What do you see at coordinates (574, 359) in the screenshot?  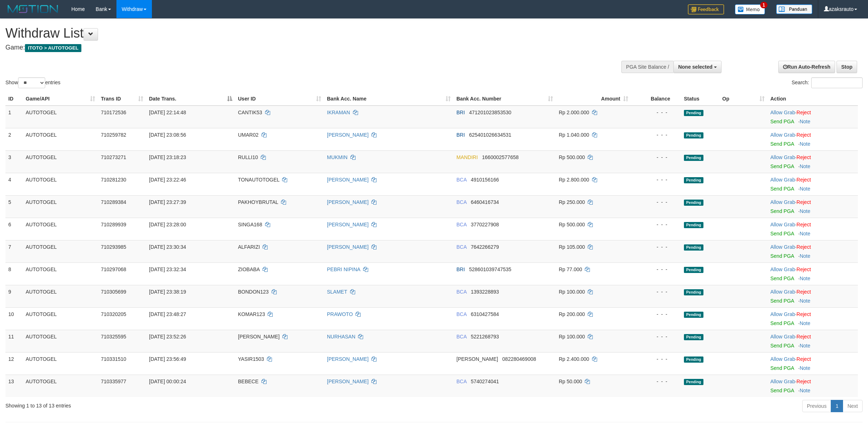 I see `span: Rp 2.400.000` at bounding box center [574, 359].